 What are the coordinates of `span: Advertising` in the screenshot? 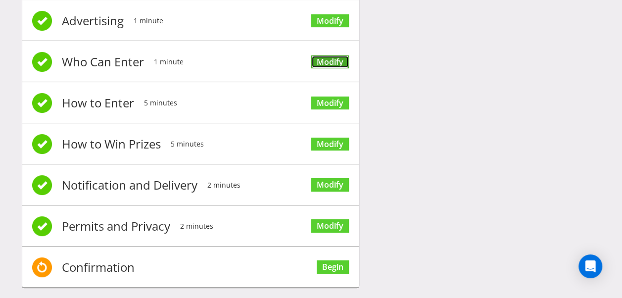 It's located at (93, 21).